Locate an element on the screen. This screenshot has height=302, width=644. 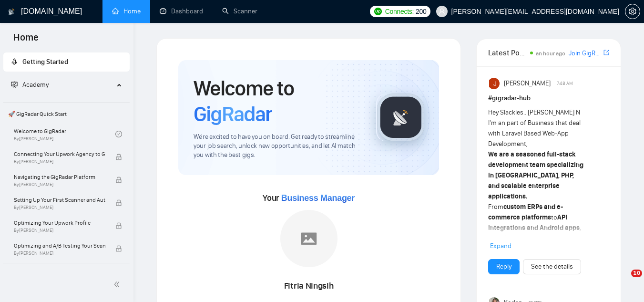
a: setting is located at coordinates (632, 11).